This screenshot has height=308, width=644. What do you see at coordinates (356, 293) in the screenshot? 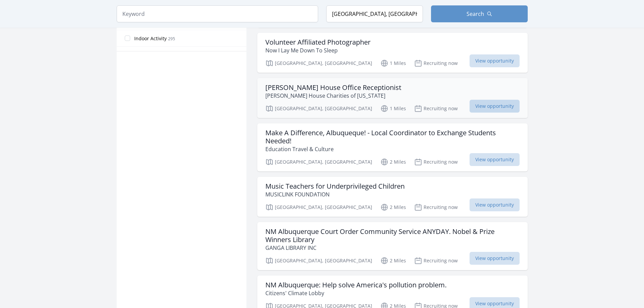
I see `p: Citizens' Climate Lobby` at bounding box center [356, 293].